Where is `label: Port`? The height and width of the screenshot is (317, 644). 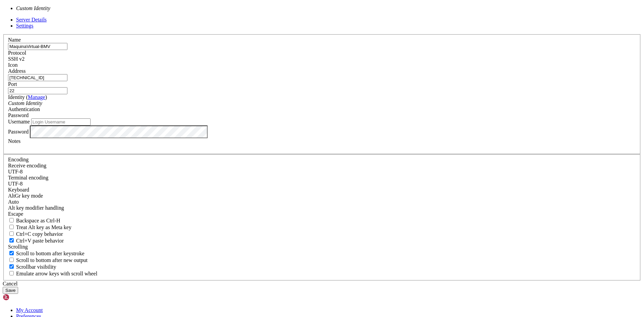 label: Port is located at coordinates (12, 84).